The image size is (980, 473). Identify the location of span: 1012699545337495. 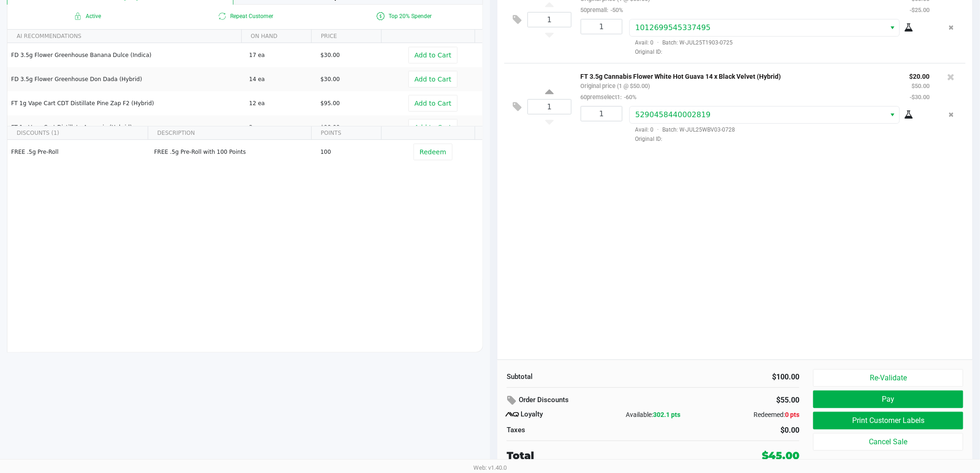
(673, 27).